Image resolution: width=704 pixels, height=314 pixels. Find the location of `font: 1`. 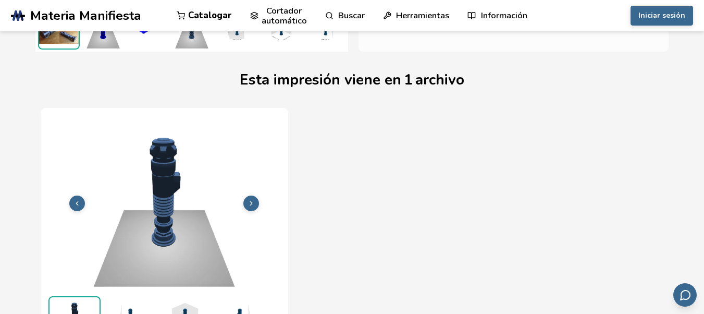

font: 1 is located at coordinates (408, 80).